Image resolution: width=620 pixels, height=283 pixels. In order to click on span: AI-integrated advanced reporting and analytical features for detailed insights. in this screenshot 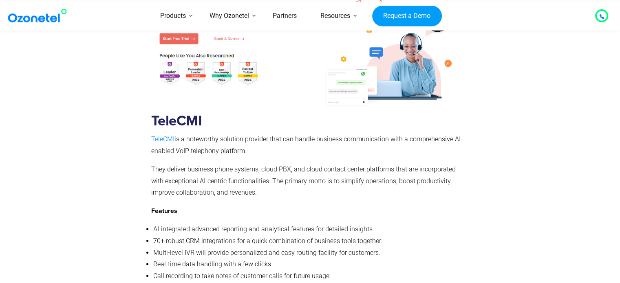, I will do `click(264, 229)`.